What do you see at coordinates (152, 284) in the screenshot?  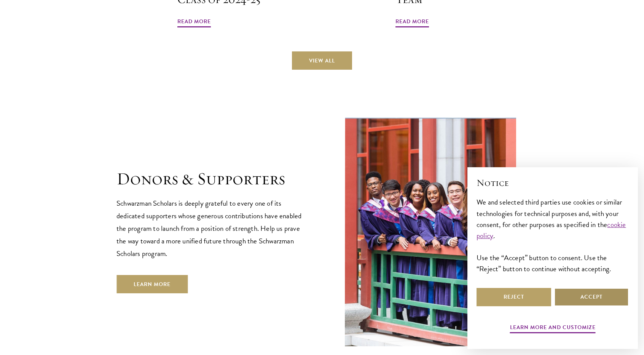 I see `a: Learn More` at bounding box center [152, 284].